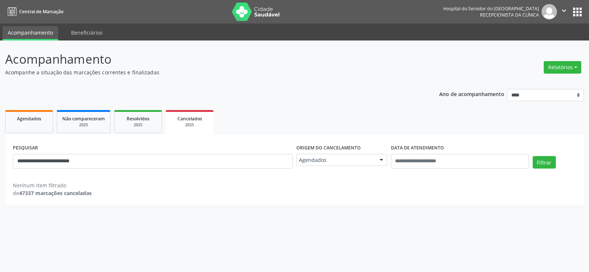 Image resolution: width=589 pixels, height=272 pixels. Describe the element at coordinates (418, 148) in the screenshot. I see `label: DATA DE ATENDIMENTO` at that location.